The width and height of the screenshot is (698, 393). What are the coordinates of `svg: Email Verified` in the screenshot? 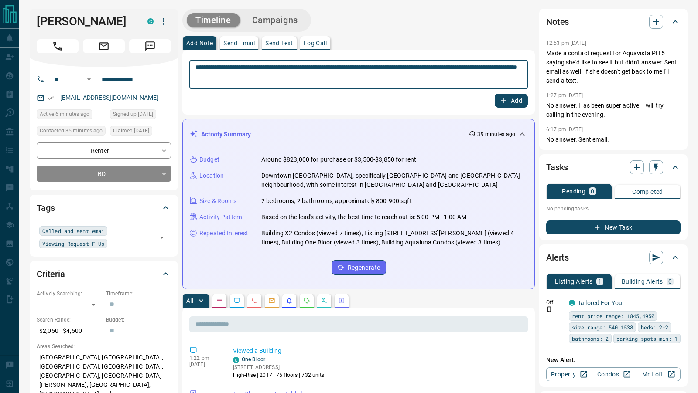 It's located at (51, 98).